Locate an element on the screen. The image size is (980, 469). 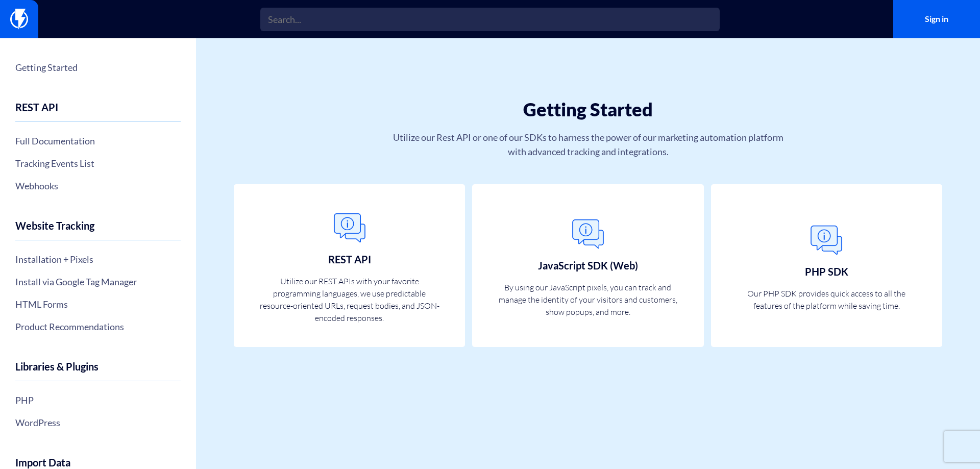
a: Webhooks is located at coordinates (98, 186).